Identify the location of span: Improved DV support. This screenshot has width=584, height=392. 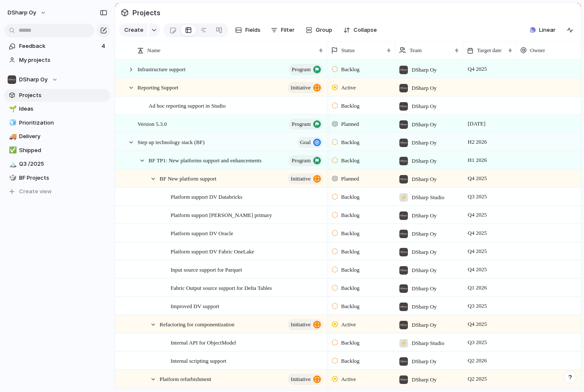
(195, 306).